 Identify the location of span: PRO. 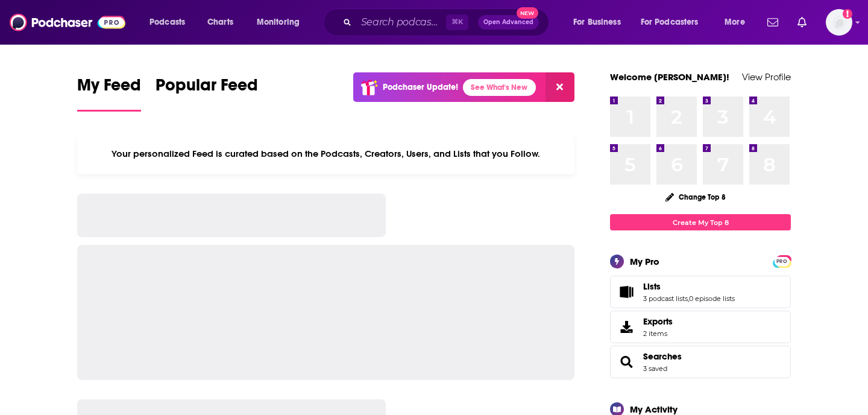
(782, 261).